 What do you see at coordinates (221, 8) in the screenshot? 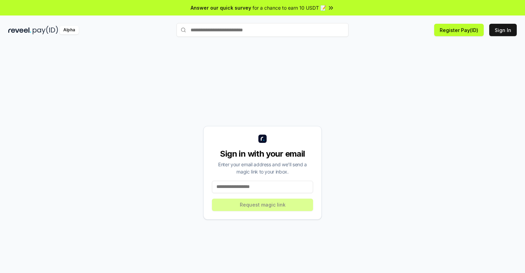
I see `span: Answer our quick survey` at bounding box center [221, 8].